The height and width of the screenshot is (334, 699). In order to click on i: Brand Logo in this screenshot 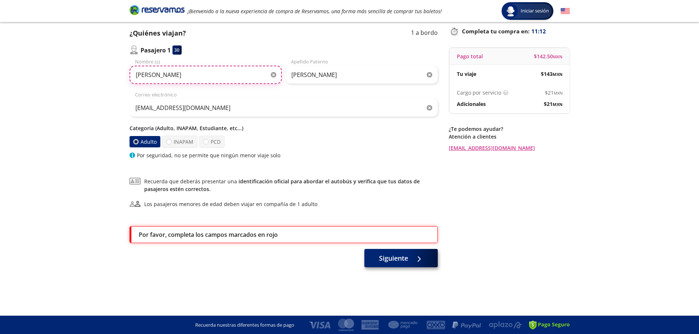, I will do `click(157, 10)`.